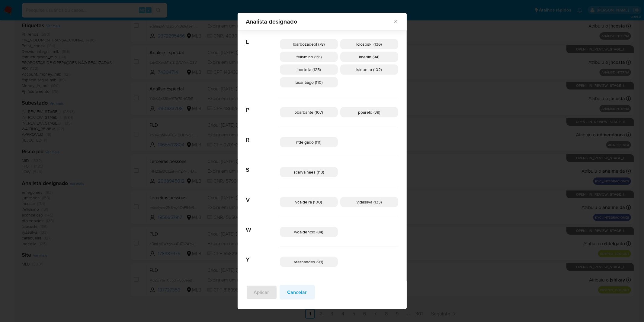  Describe the element at coordinates (309, 44) in the screenshot. I see `span: lbarbozadeol (78)` at that location.